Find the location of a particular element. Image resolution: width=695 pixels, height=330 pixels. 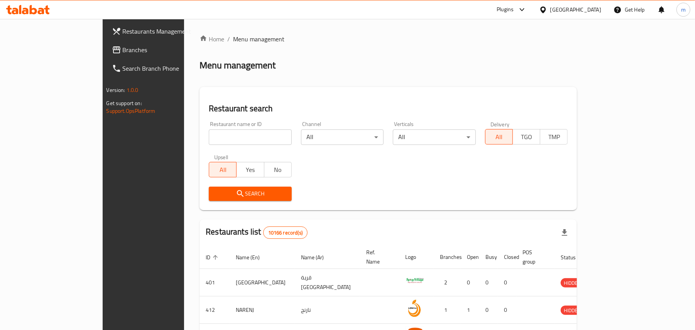

span: Branches is located at coordinates (167, 50).